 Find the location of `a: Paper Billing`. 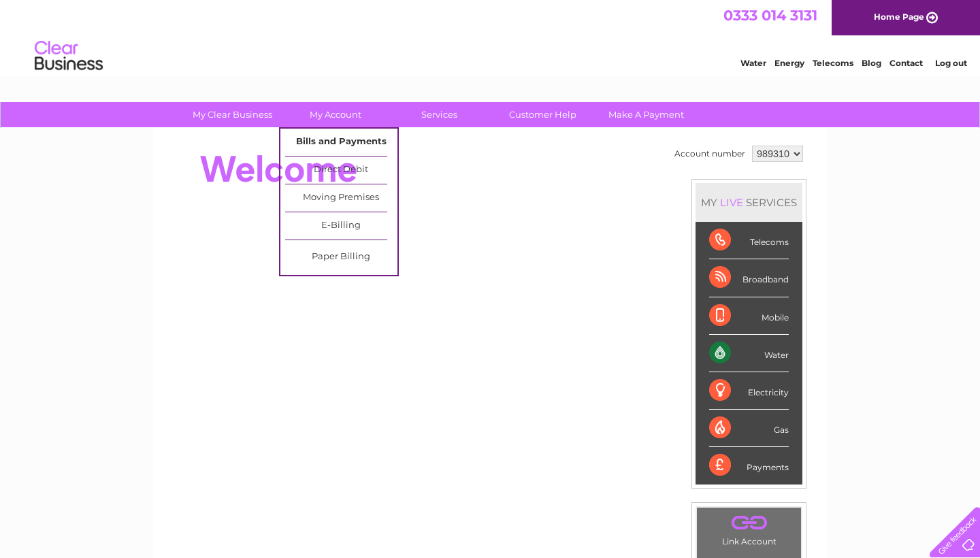

a: Paper Billing is located at coordinates (341, 257).